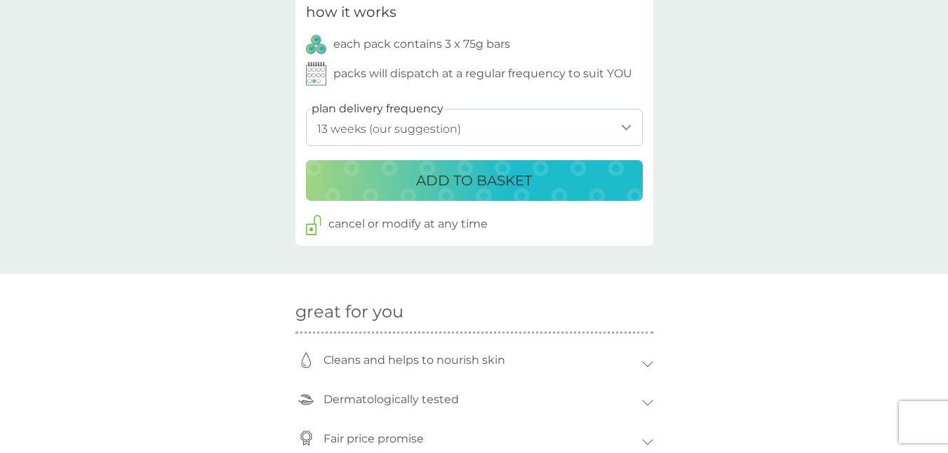  I want to click on img: sensitive-dermo-tested.svg, so click(306, 399).